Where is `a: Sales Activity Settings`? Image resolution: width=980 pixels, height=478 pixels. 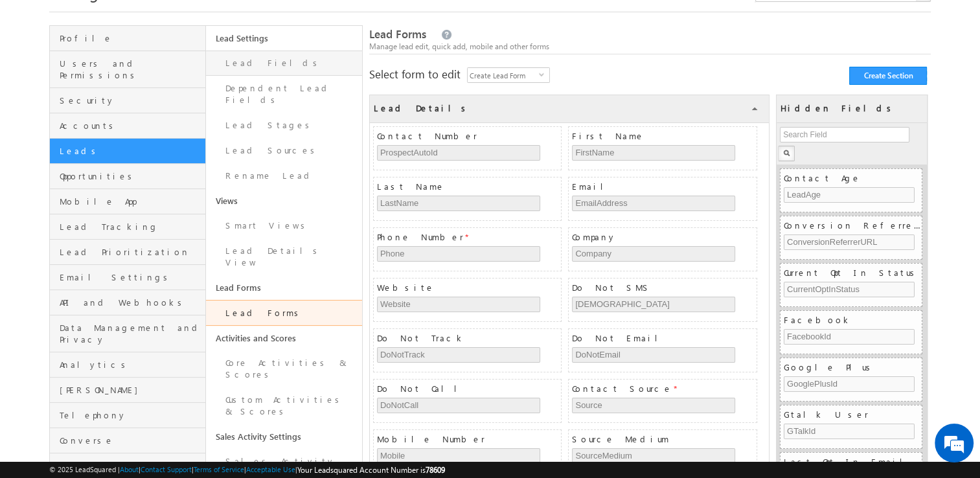
a: Sales Activity Settings is located at coordinates (284, 436).